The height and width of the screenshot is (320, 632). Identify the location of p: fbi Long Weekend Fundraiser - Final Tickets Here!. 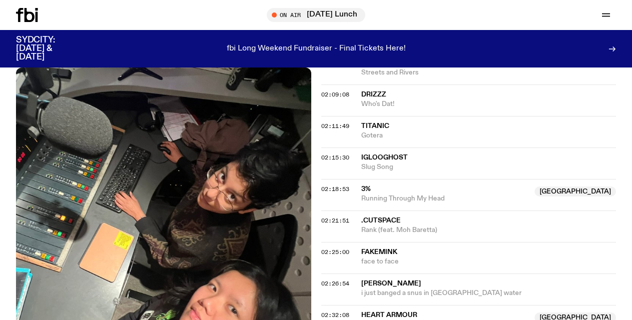
(316, 49).